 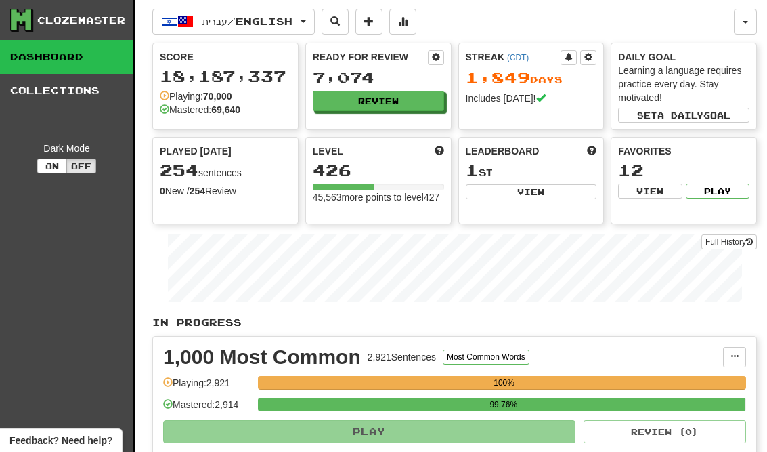 What do you see at coordinates (684, 115) in the screenshot?
I see `button: Seta dailygoal` at bounding box center [684, 115].